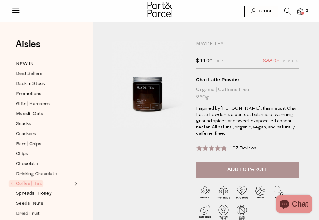  What do you see at coordinates (44, 163) in the screenshot?
I see `a: Chocolate` at bounding box center [44, 163].